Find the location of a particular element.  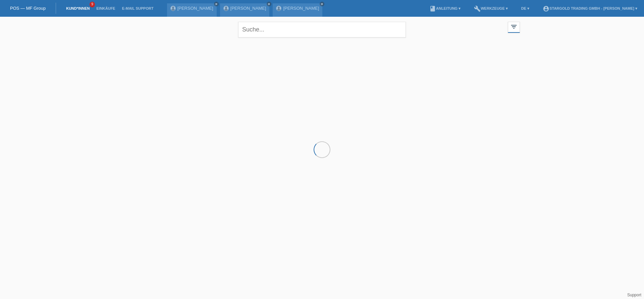

a: Einkäufe is located at coordinates (106, 8).